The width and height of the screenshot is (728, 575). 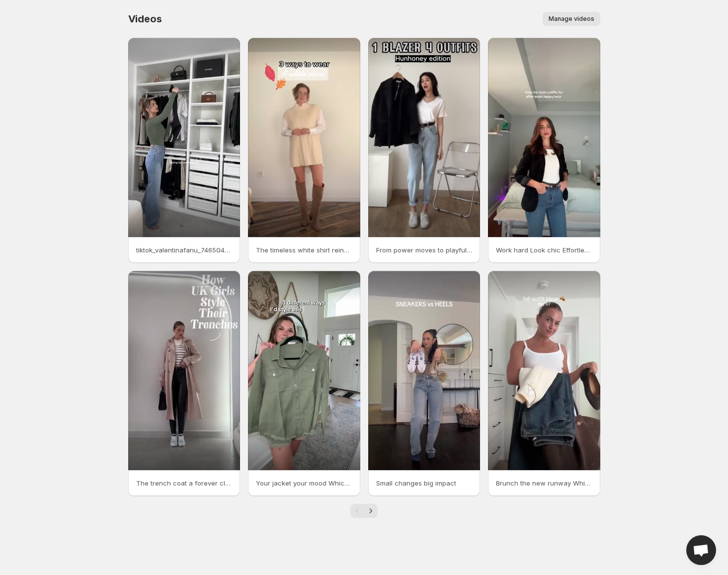 I want to click on span: Manage videos, so click(x=572, y=19).